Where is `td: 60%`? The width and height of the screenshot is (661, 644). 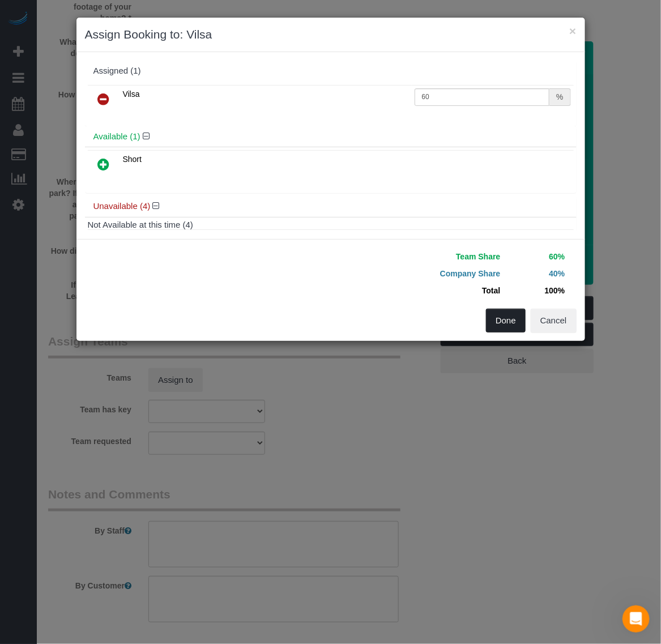
td: 60% is located at coordinates (536, 256).